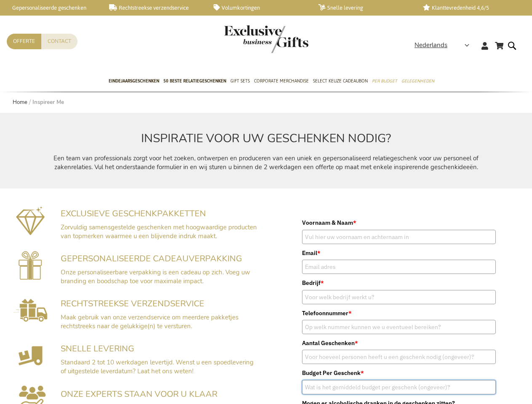 The image size is (532, 404). I want to click on img: Rechtstreekse Verzendservice, so click(31, 310).